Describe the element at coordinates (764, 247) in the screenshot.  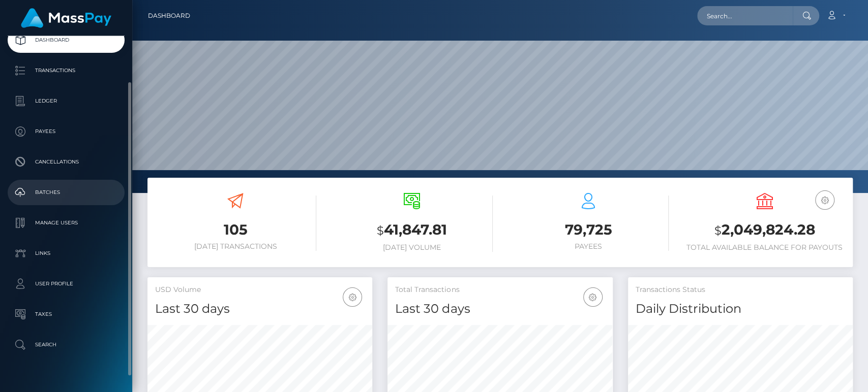
I see `h6: Total Available Balance for Payouts` at that location.